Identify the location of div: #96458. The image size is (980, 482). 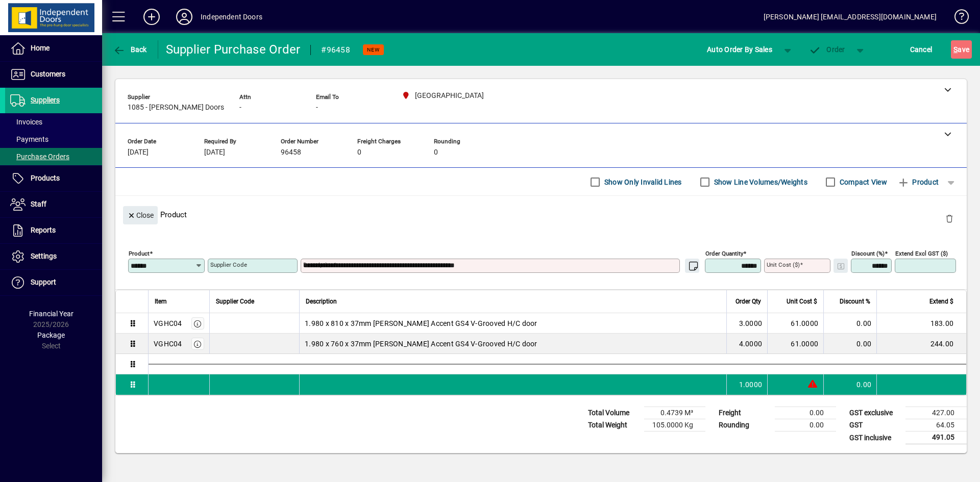
(335, 50).